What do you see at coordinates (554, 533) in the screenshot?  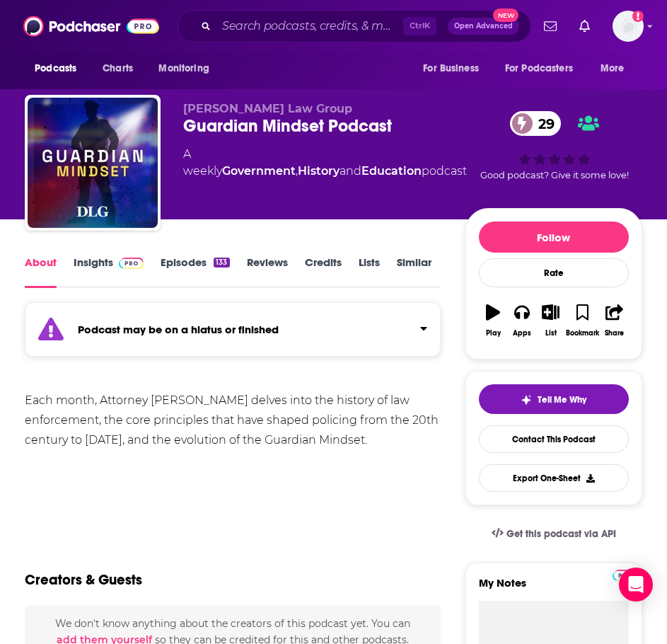 I see `a: Get this podcast via API` at bounding box center [554, 533].